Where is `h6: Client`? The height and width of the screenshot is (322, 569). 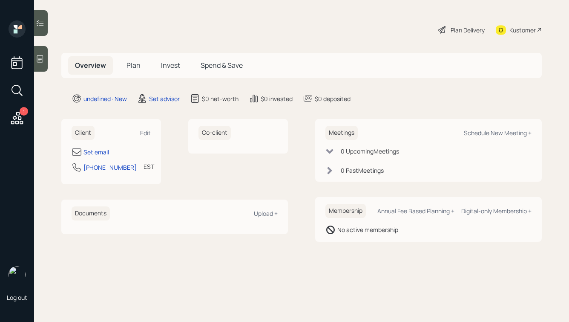 h6: Client is located at coordinates (83, 133).